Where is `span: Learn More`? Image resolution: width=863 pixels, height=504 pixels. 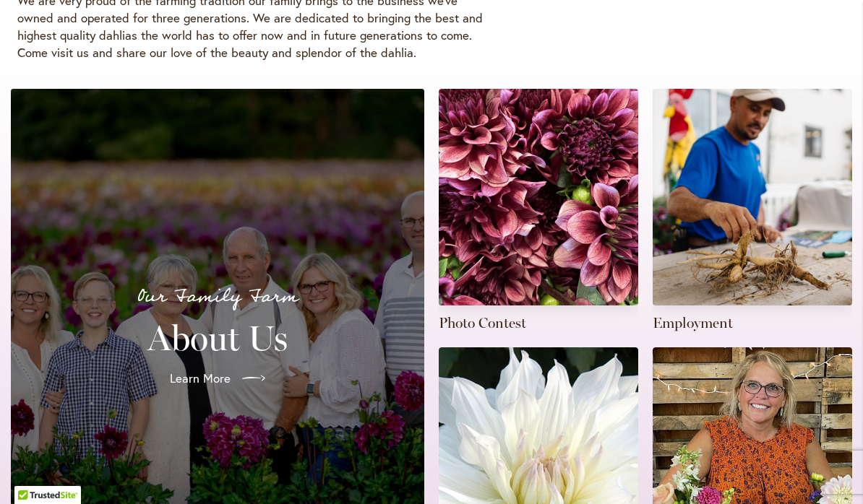
span: Learn More is located at coordinates (201, 378).